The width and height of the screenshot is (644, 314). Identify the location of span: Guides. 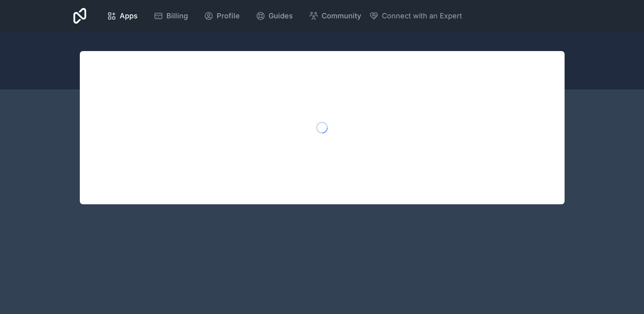
(280, 16).